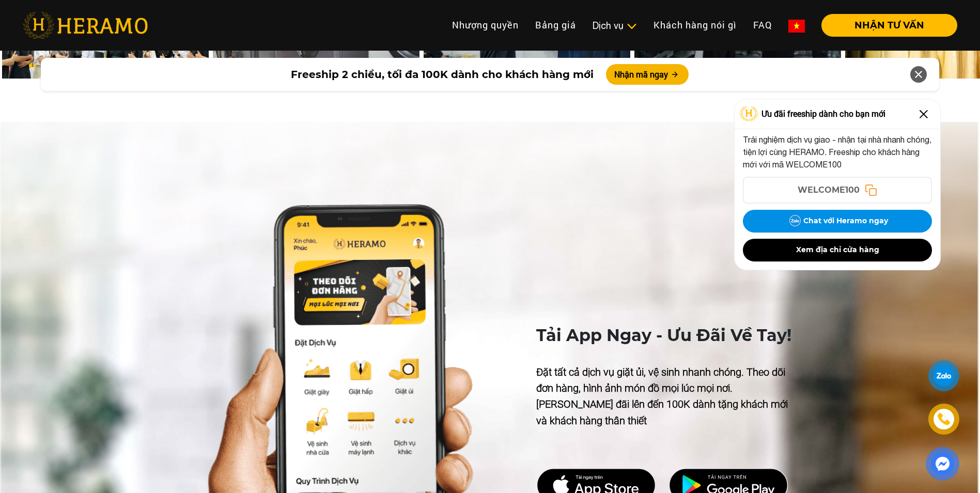 This screenshot has width=980, height=493. I want to click on img: vn-flag.png, so click(796, 26).